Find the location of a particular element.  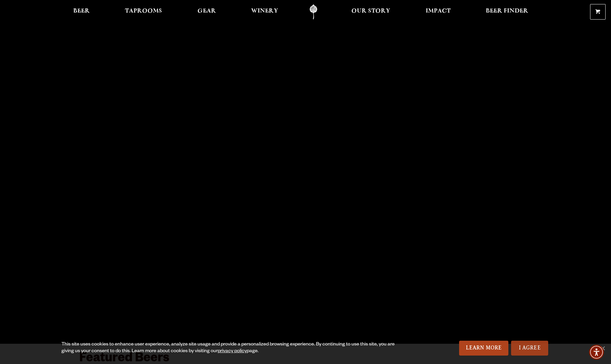

a: privacy policy is located at coordinates (232, 352).